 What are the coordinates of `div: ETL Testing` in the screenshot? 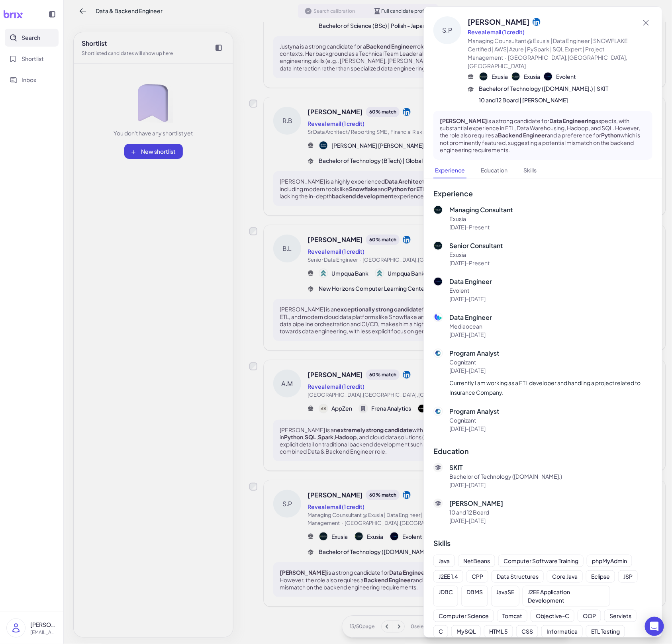 It's located at (606, 631).